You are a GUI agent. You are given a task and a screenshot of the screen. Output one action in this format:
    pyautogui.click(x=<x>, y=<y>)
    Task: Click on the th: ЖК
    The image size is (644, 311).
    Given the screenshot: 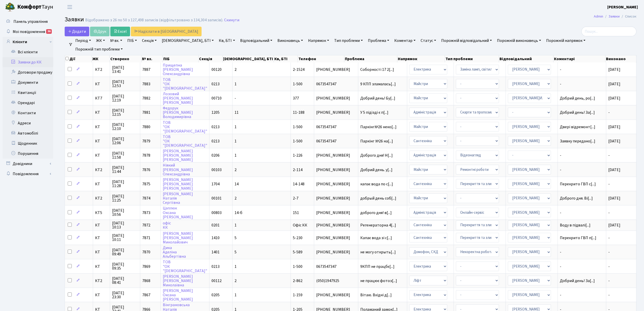 What is the action you would take?
    pyautogui.click(x=101, y=59)
    